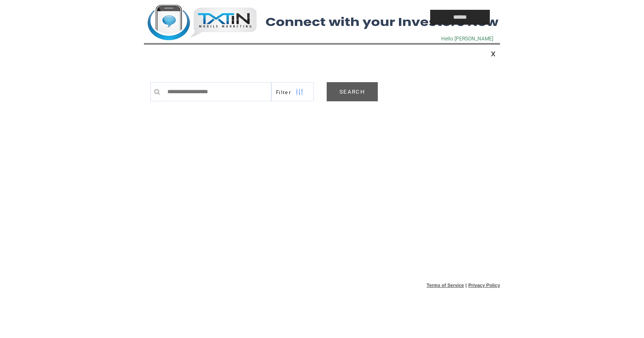 This screenshot has width=644, height=338. What do you see at coordinates (352, 91) in the screenshot?
I see `a: SEARCH` at bounding box center [352, 91].